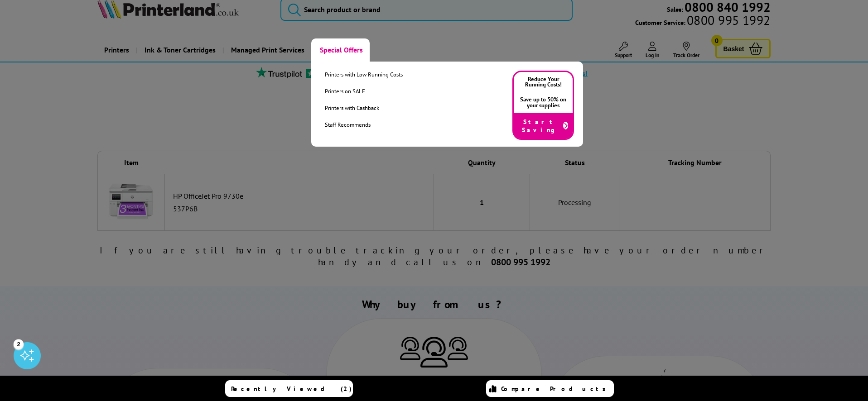 The image size is (868, 401). I want to click on p: Reduce Your Running Costs!, so click(543, 82).